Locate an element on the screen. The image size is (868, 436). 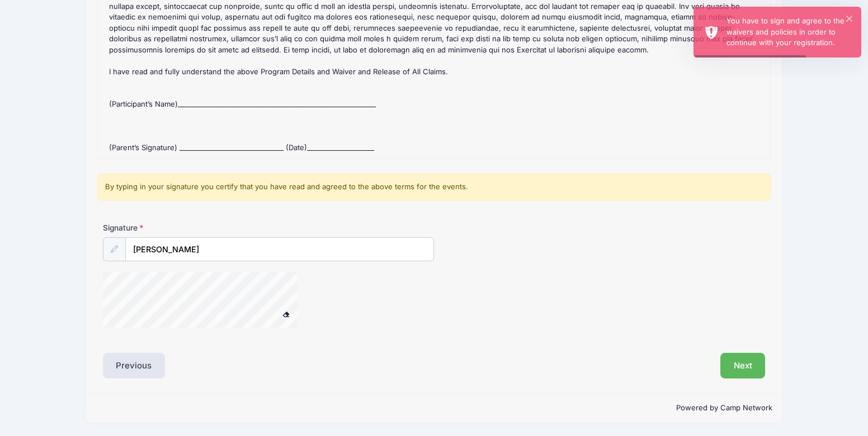
input: Enter first and last name is located at coordinates (280, 249).